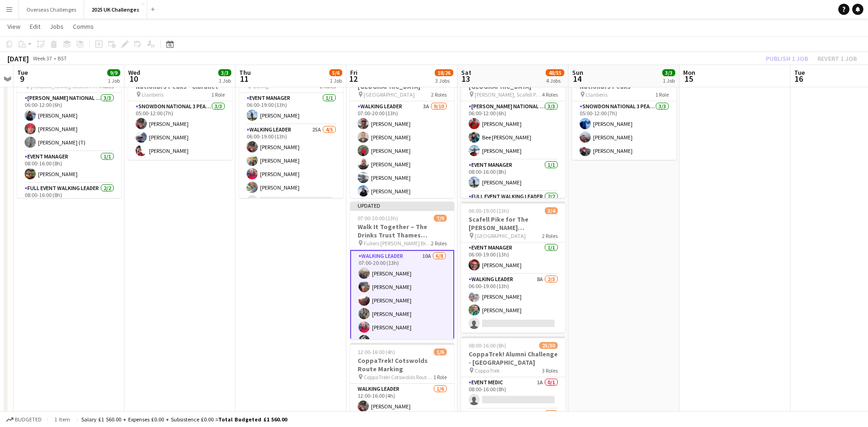 This screenshot has height=427, width=868. I want to click on app-card-role: Full Event Walking Leader2/208:00-16:00 (8h), so click(70, 205).